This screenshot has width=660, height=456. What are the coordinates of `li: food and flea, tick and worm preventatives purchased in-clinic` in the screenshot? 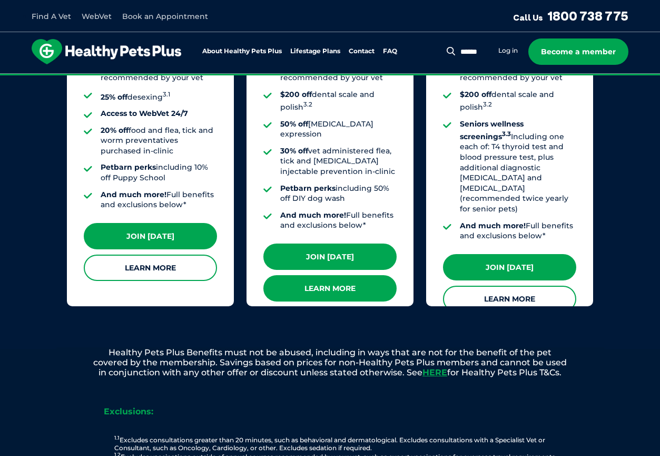 It's located at (159, 141).